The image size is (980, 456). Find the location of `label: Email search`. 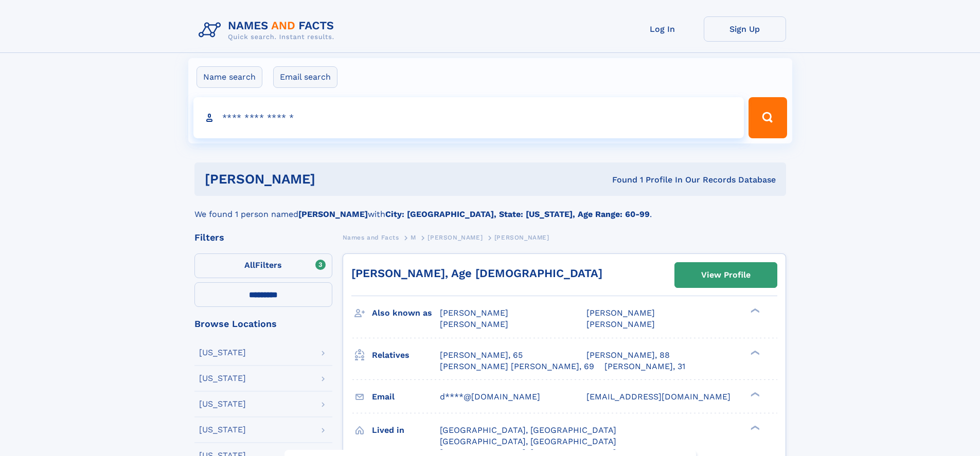

label: Email search is located at coordinates (305, 77).